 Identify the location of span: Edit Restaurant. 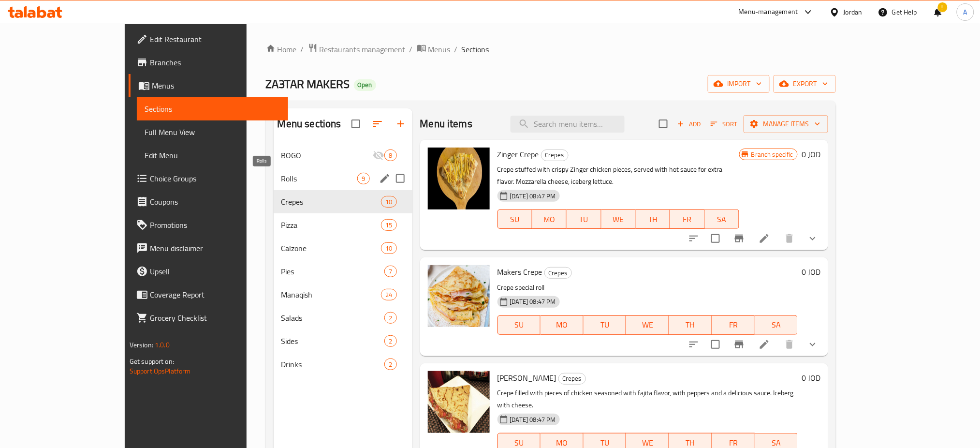
(216, 39).